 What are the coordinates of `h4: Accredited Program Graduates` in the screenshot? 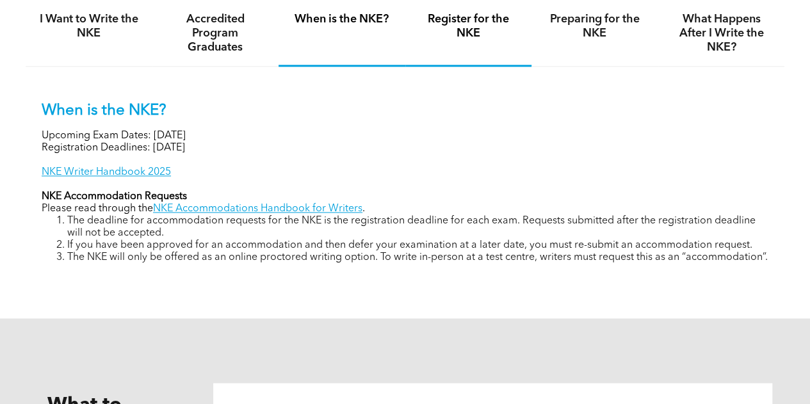 It's located at (216, 33).